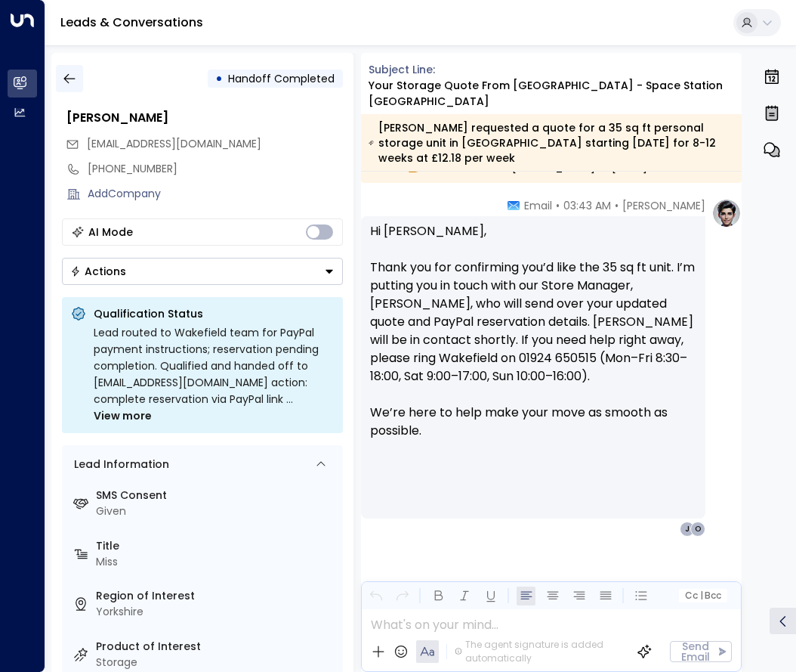  Describe the element at coordinates (216, 646) in the screenshot. I see `label: Product of Interest` at that location.